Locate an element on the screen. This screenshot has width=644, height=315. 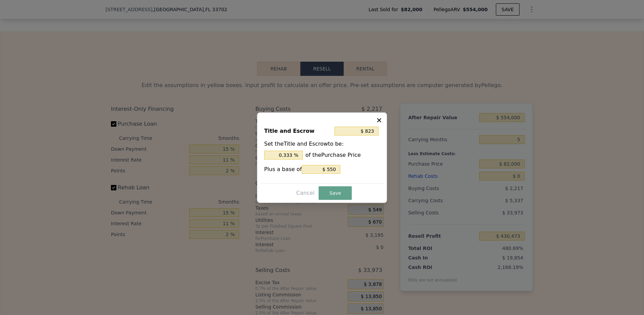
div: of the Purchase Price is located at coordinates (322, 155).